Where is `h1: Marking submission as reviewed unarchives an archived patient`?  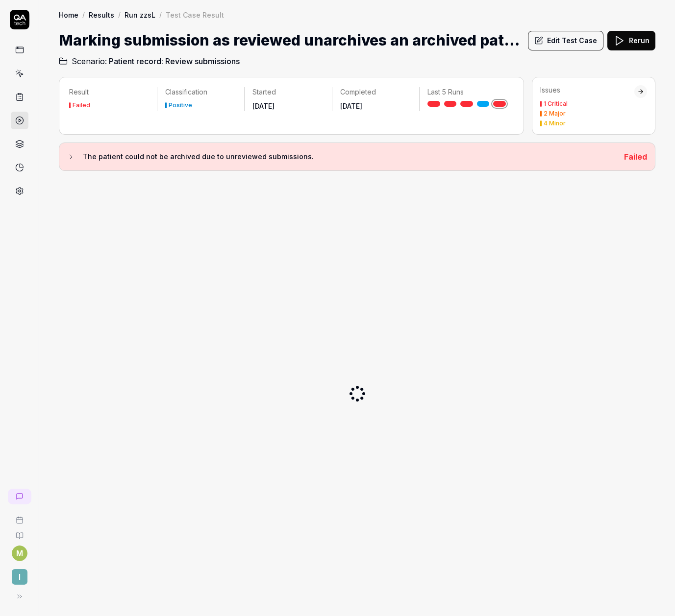 h1: Marking submission as reviewed unarchives an archived patient is located at coordinates (289, 40).